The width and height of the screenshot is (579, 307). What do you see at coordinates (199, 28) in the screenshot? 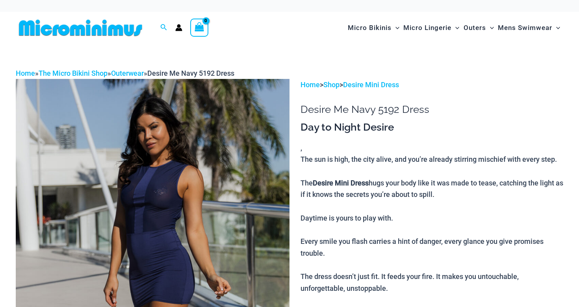
I see `a: View Shopping Cart, empty` at bounding box center [199, 28].